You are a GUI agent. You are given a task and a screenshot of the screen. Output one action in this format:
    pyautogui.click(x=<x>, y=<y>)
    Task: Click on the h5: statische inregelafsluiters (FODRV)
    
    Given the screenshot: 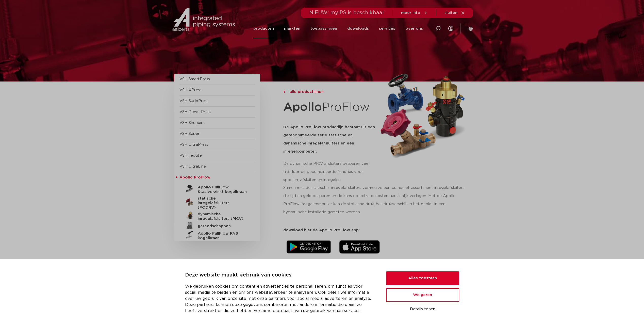 What is the action you would take?
    pyautogui.click(x=223, y=203)
    